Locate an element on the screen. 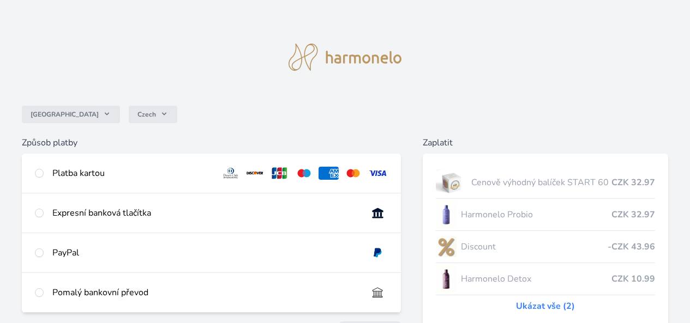 The width and height of the screenshot is (690, 323). img: visa.svg is located at coordinates (377, 173).